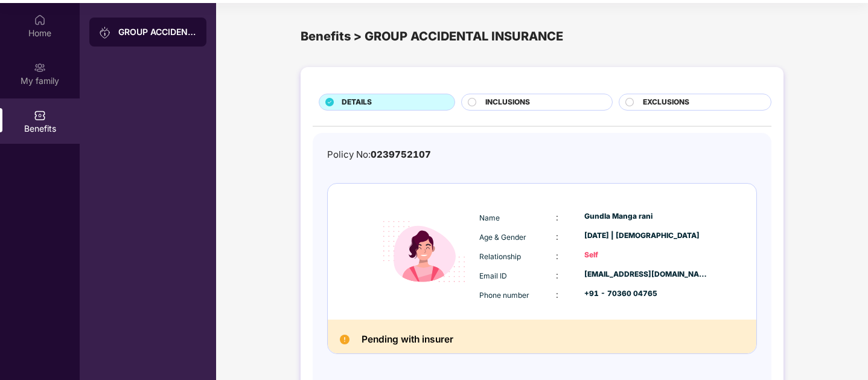 Image resolution: width=868 pixels, height=380 pixels. I want to click on span: Email ID, so click(493, 276).